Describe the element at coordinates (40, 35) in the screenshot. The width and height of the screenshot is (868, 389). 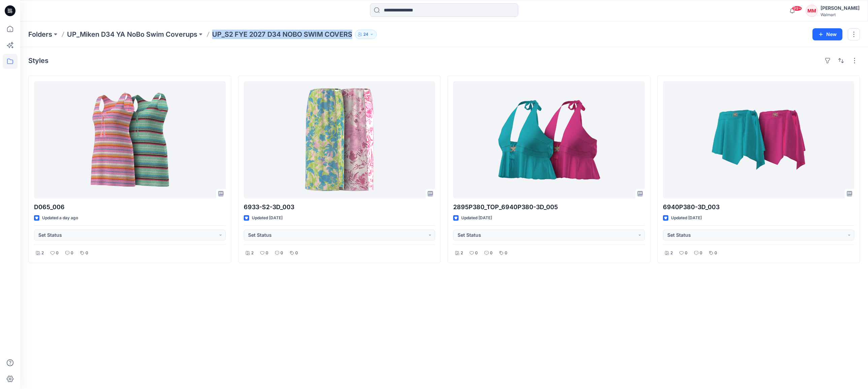
I see `a: Folders` at that location.